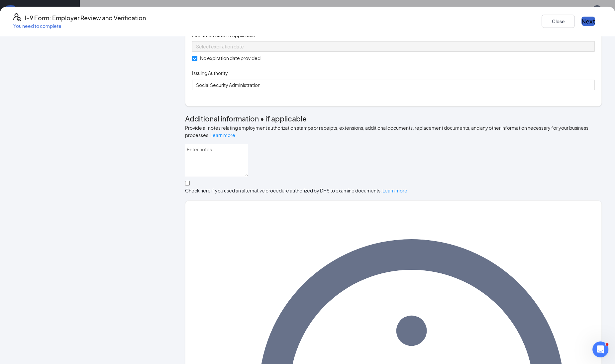 This screenshot has width=615, height=364. What do you see at coordinates (222, 118) in the screenshot?
I see `span: Additional information` at bounding box center [222, 118].